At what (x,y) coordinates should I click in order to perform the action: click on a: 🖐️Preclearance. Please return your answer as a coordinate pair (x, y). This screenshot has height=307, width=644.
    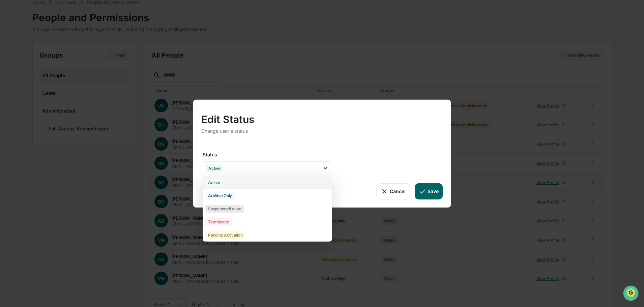
    Looking at the image, I should click on (25, 88).